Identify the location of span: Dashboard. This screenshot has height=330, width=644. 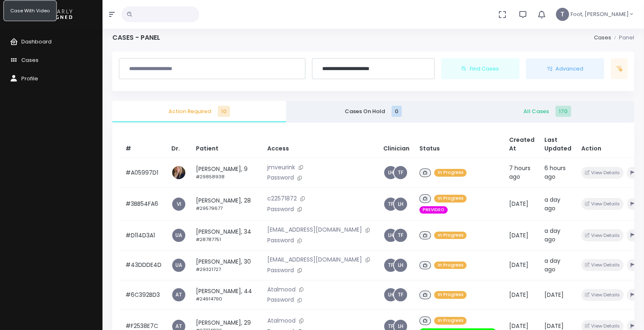
(36, 42).